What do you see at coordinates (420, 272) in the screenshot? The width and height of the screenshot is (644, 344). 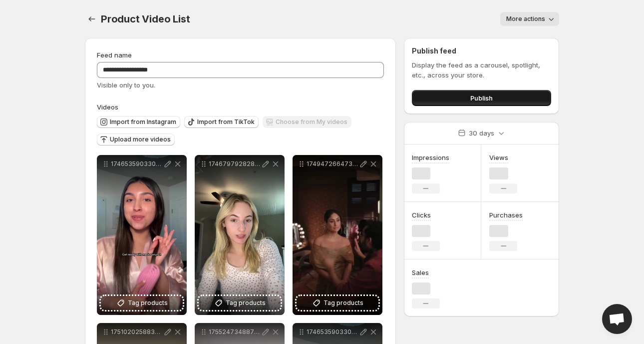 I see `h3: Sales` at bounding box center [420, 272].